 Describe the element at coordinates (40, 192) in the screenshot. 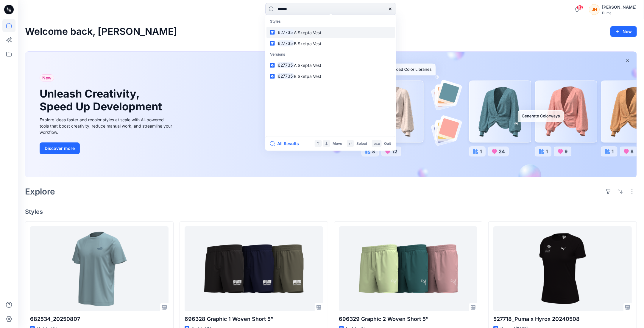

I see `h2: Explore` at that location.